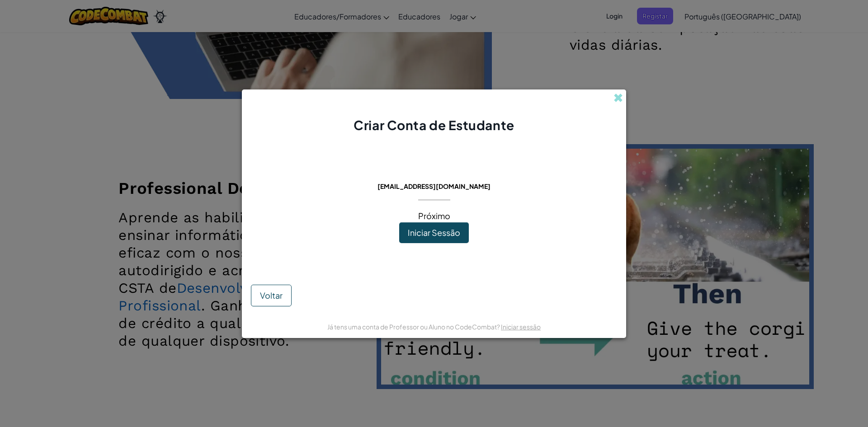 Image resolution: width=868 pixels, height=427 pixels. What do you see at coordinates (434, 174) in the screenshot?
I see `span: Este e-mail já está a ser usado:` at bounding box center [434, 174].